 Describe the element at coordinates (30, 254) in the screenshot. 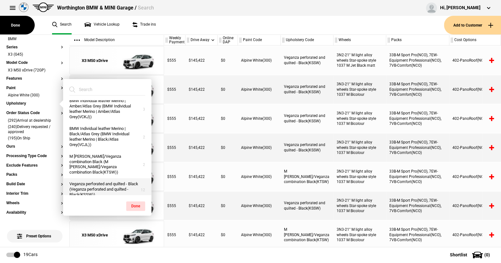

I see `div: 19 Cars` at that location.